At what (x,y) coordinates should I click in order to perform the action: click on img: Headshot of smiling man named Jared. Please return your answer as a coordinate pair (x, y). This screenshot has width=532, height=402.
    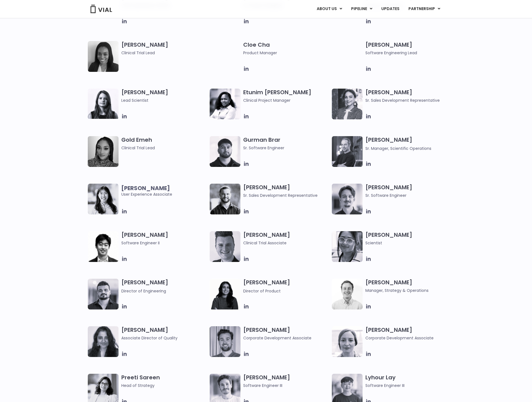
    Looking at the image, I should click on (347, 151).